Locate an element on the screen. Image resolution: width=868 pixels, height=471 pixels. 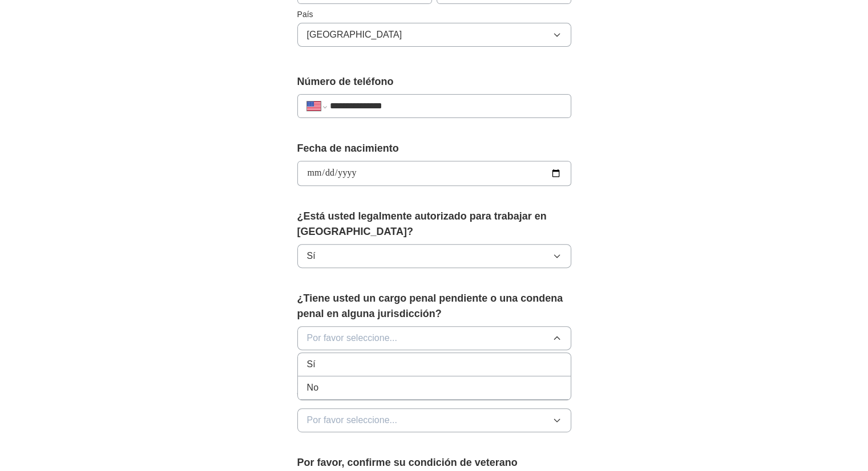
font: Número de teléfono is located at coordinates (345, 82).